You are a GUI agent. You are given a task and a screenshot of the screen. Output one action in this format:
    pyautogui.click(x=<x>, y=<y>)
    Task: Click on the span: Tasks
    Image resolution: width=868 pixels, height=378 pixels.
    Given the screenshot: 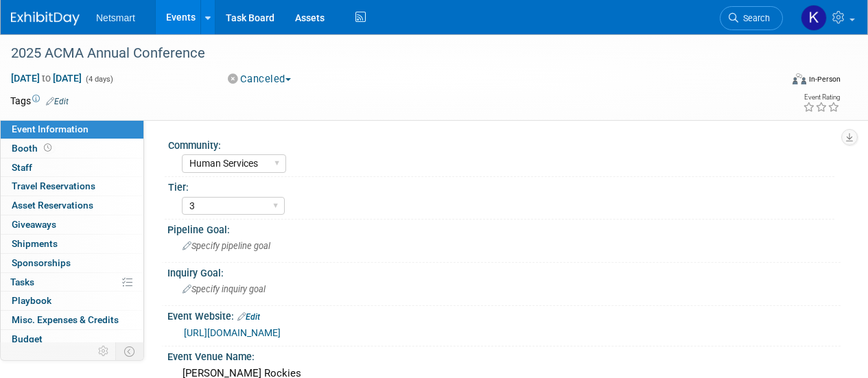 What is the action you would take?
    pyautogui.click(x=22, y=281)
    